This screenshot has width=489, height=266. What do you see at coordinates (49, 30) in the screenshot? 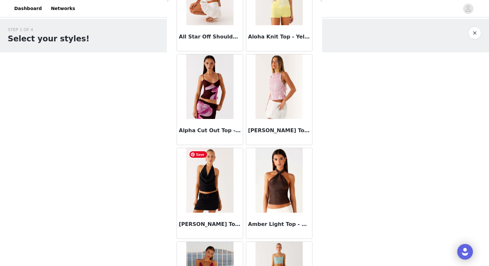
I see `div: STEP 1 OF 4` at bounding box center [49, 30].